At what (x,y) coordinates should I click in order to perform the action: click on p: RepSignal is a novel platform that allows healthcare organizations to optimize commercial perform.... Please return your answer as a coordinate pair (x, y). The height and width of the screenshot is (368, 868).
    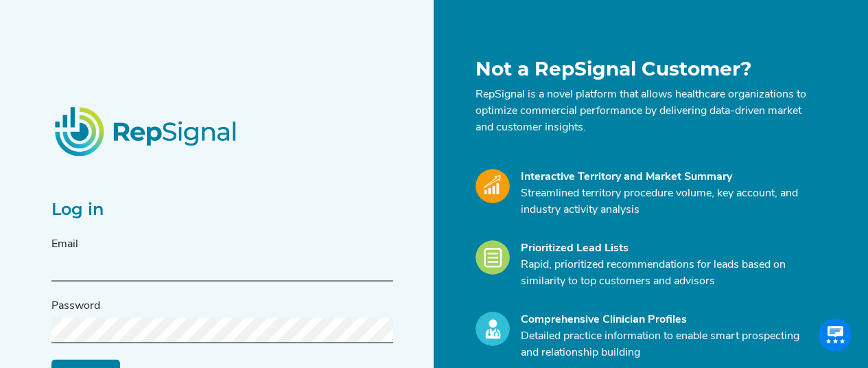
    Looking at the image, I should click on (642, 112).